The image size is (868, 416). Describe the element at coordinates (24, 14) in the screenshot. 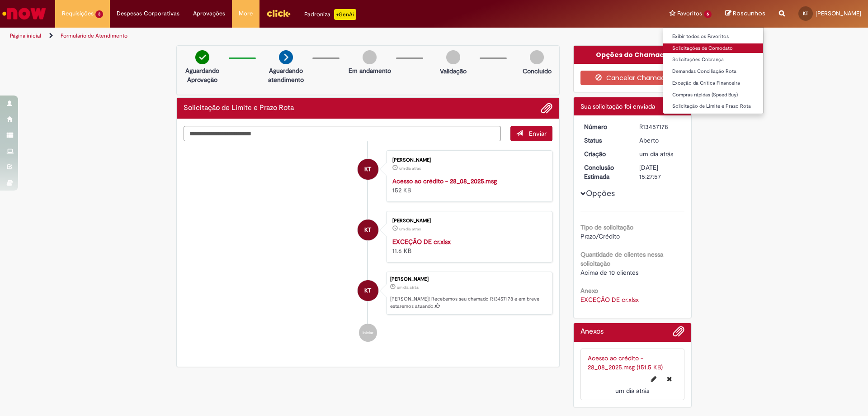

I see `img: ServiceNow` at that location.